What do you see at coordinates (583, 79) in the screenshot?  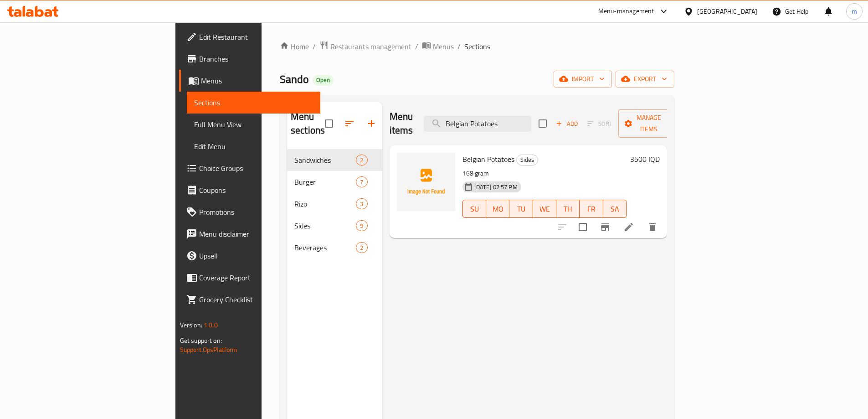 I see `span: import` at bounding box center [583, 79].